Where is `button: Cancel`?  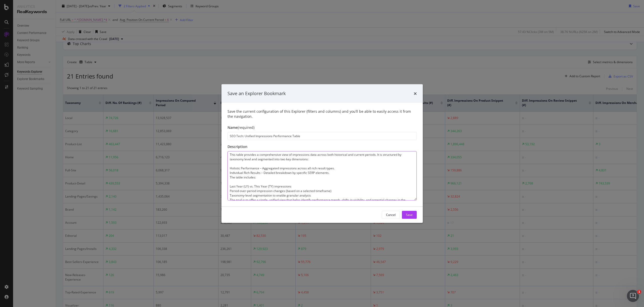 button: Cancel is located at coordinates (391, 215).